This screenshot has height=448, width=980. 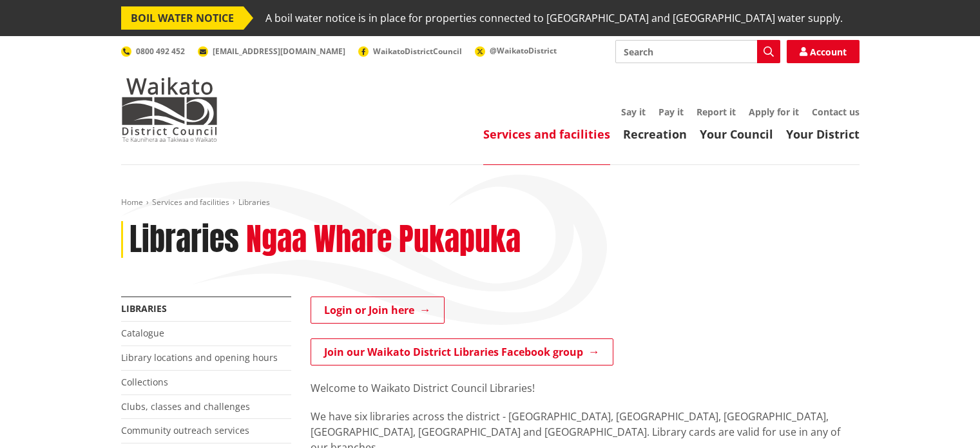 I want to click on a: Clubs, classes and challenges, so click(x=185, y=406).